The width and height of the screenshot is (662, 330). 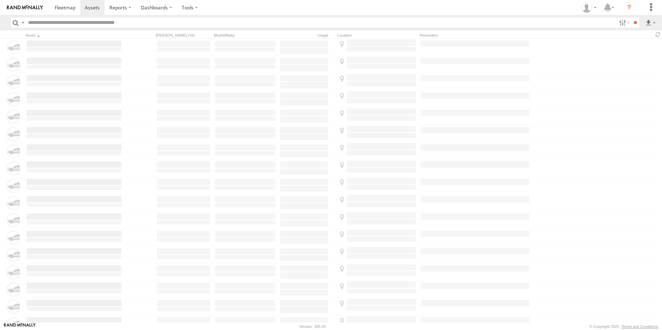 What do you see at coordinates (651, 23) in the screenshot?
I see `label: Export results as...` at bounding box center [651, 23].